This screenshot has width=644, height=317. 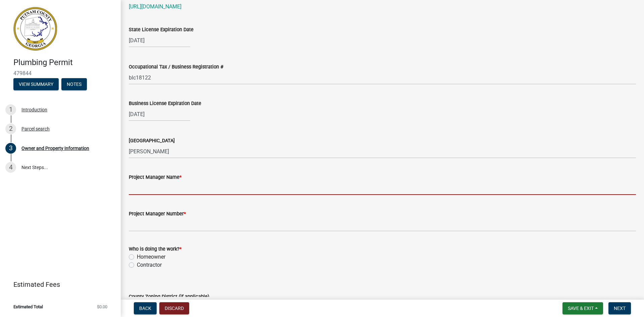 I want to click on div: 1, so click(x=11, y=110).